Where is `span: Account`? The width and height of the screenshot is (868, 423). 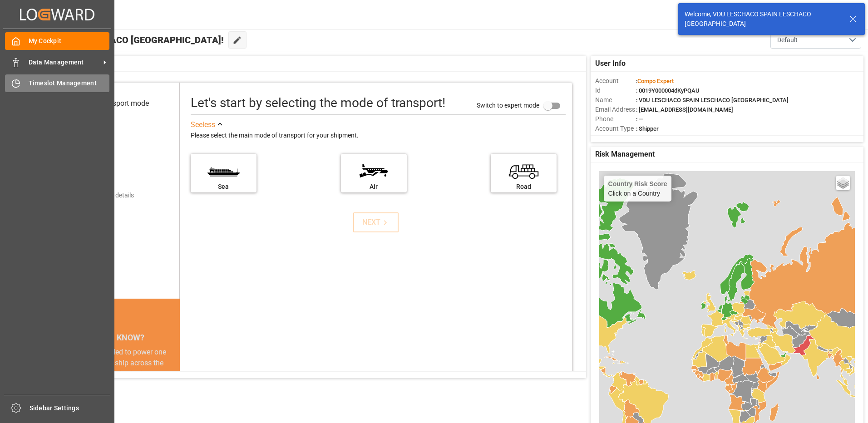
span: Account is located at coordinates (615, 81).